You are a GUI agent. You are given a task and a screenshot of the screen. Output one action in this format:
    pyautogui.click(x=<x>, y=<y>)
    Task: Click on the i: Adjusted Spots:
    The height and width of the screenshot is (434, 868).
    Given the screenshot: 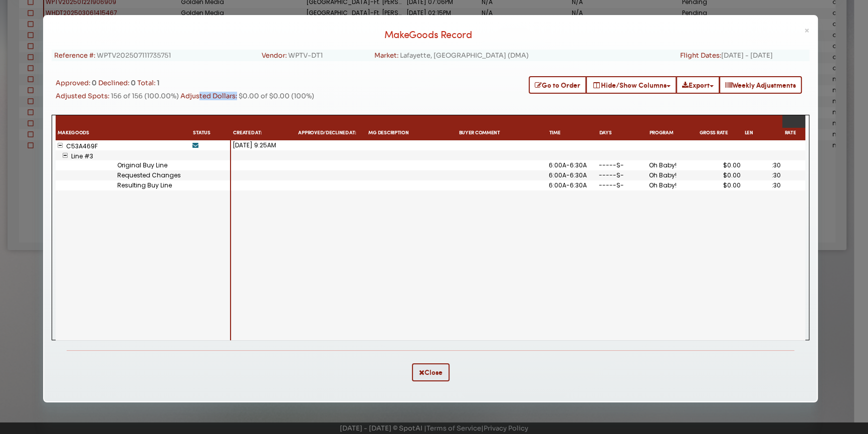 What is the action you would take?
    pyautogui.click(x=82, y=96)
    